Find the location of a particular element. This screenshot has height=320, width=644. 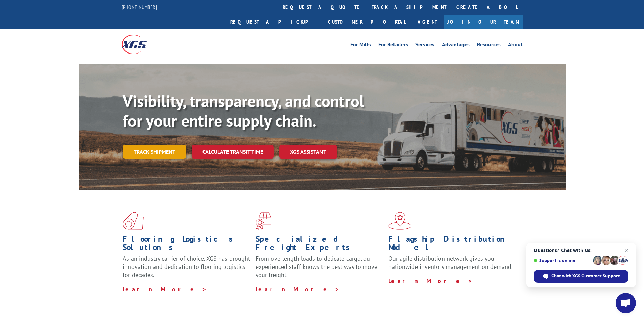

img: xgs-icon-total-supply-chain-intelligence-red is located at coordinates (133, 221).